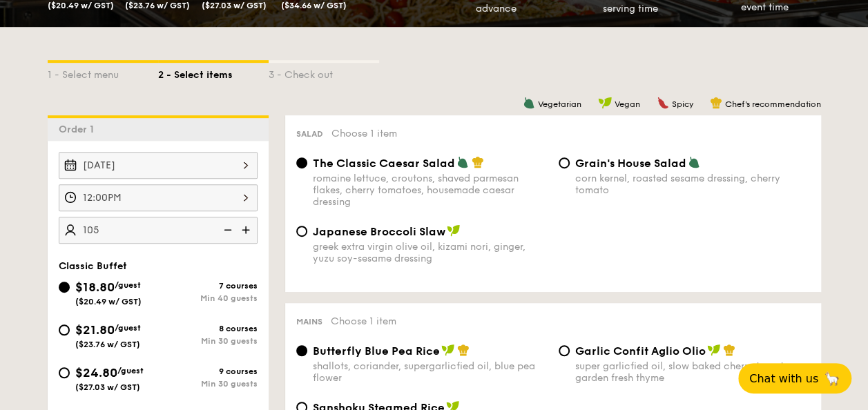 This screenshot has height=410, width=868. What do you see at coordinates (663, 103) in the screenshot?
I see `img: icon-spicy.37a8142b.svg` at bounding box center [663, 103].